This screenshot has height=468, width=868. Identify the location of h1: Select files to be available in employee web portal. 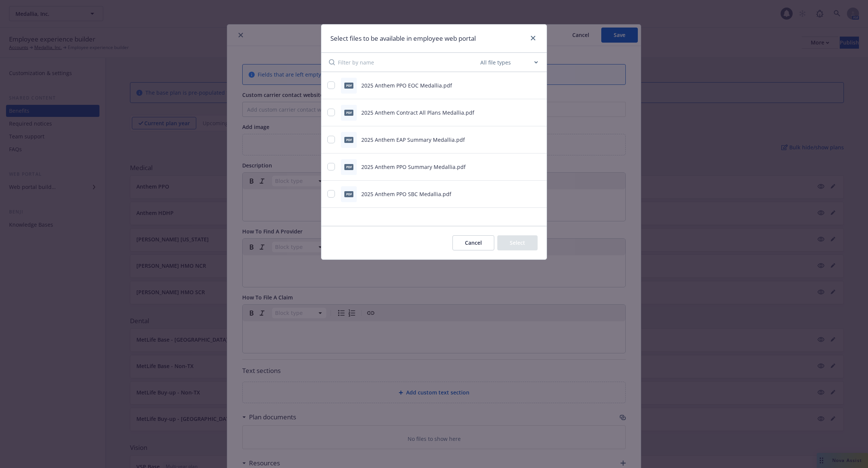
(403, 39).